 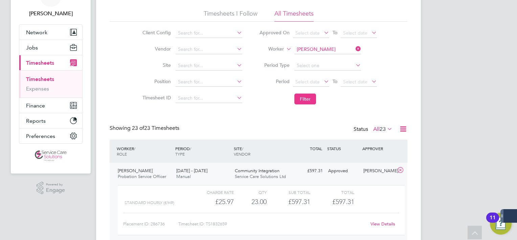 What do you see at coordinates (151, 224) in the screenshot?
I see `div: Placement ID: 286736` at bounding box center [151, 224].